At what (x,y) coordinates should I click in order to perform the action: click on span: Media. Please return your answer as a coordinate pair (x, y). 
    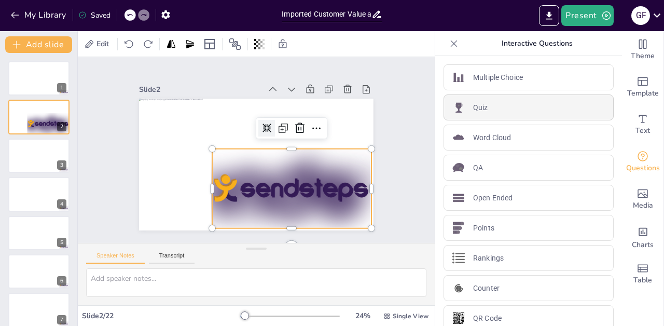
    Looking at the image, I should click on (643, 205).